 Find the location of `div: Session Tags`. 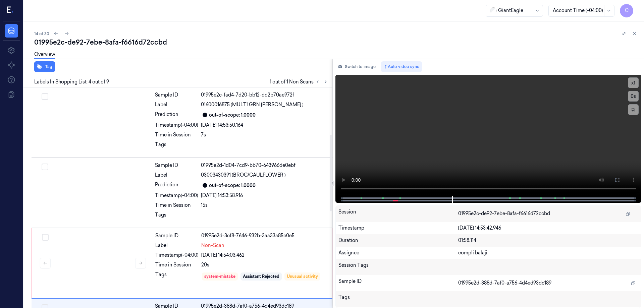

div: Session Tags is located at coordinates (399, 267).